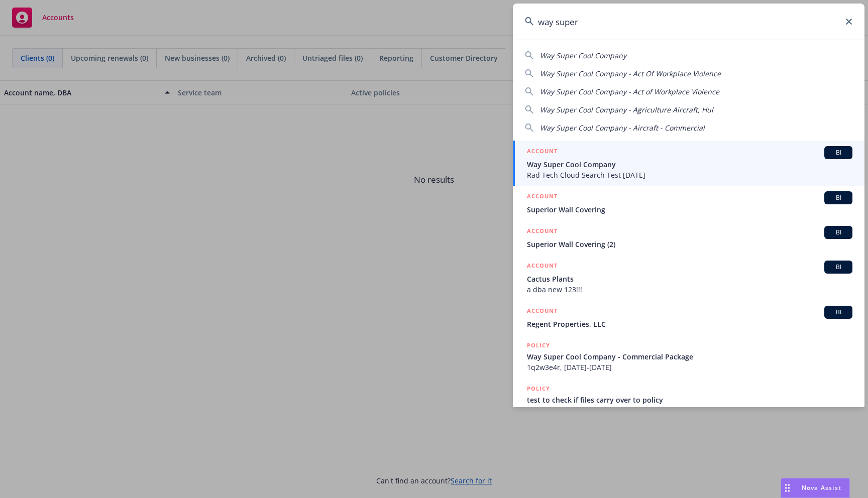 This screenshot has width=868, height=498. Describe the element at coordinates (623, 127) in the screenshot. I see `span: Way Super Cool Company - Aircraft - Commercial` at that location.